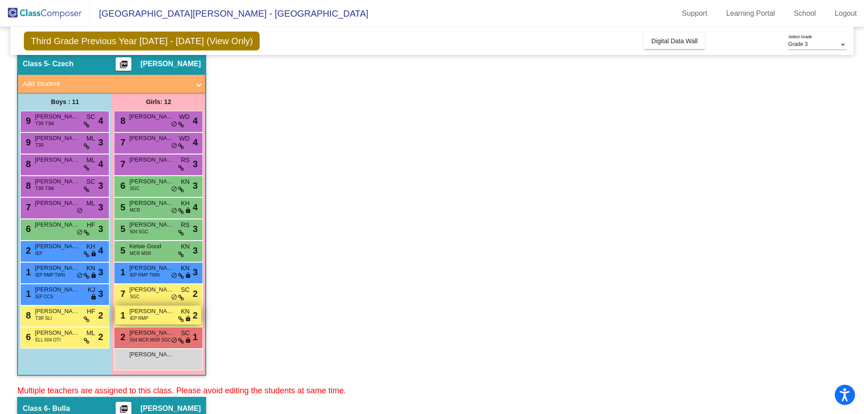  I want to click on a: Learning Portal, so click(751, 14).